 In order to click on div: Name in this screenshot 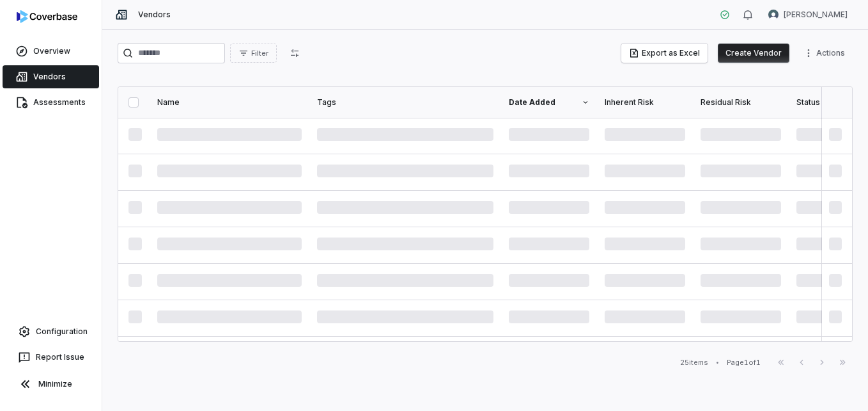, I will do `click(230, 103)`.